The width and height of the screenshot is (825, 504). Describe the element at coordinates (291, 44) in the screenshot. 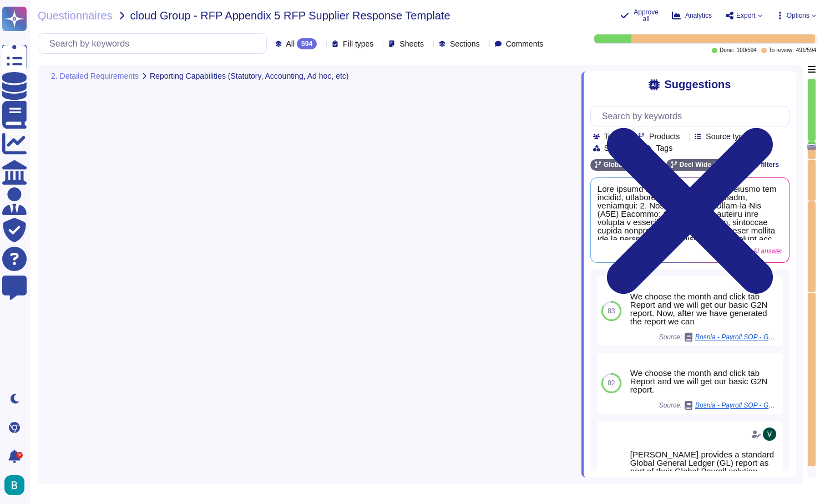

I see `span: All` at that location.